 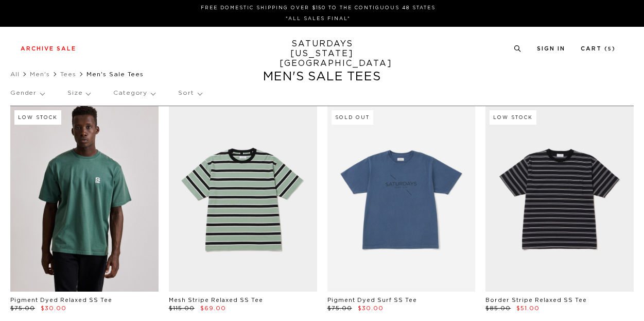 I want to click on span: $69.00, so click(x=213, y=308).